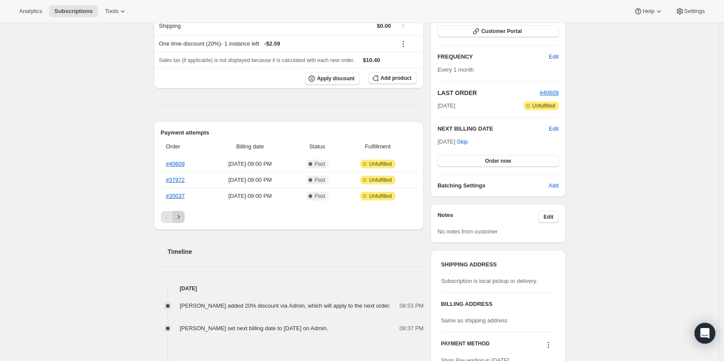  What do you see at coordinates (553, 185) in the screenshot?
I see `button: Add` at bounding box center [553, 185].